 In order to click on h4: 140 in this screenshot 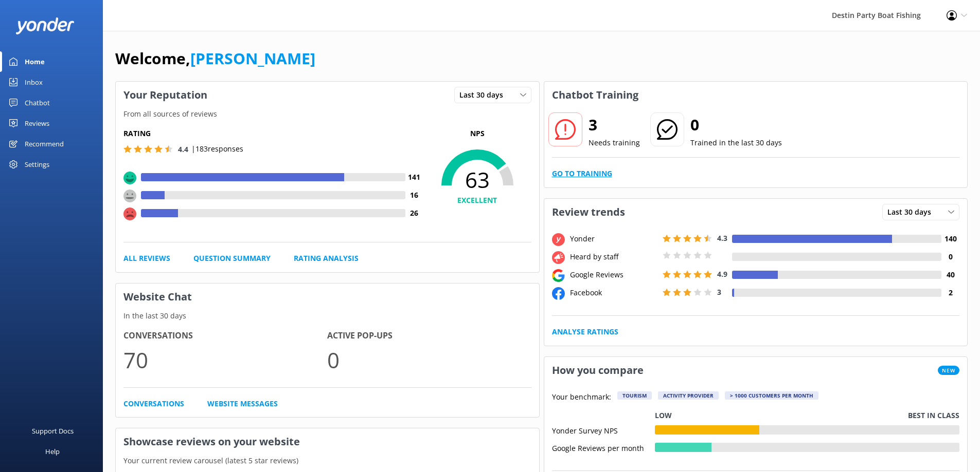, I will do `click(950, 239)`.